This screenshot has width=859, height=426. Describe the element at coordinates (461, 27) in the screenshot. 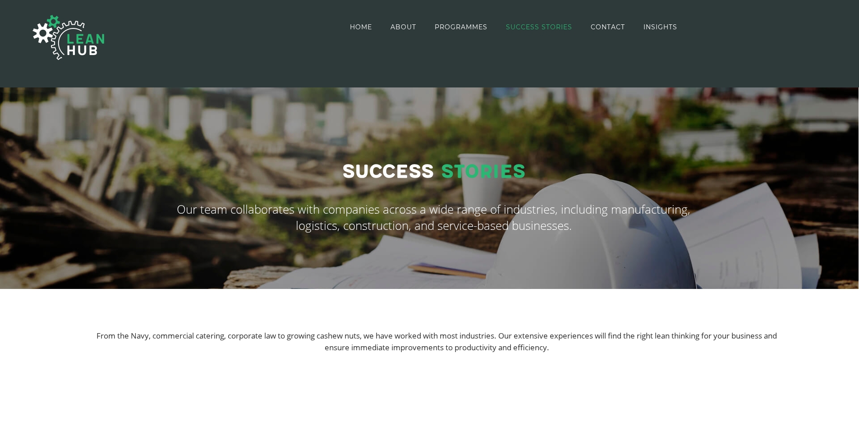

I see `span: PROGRAMMES` at that location.